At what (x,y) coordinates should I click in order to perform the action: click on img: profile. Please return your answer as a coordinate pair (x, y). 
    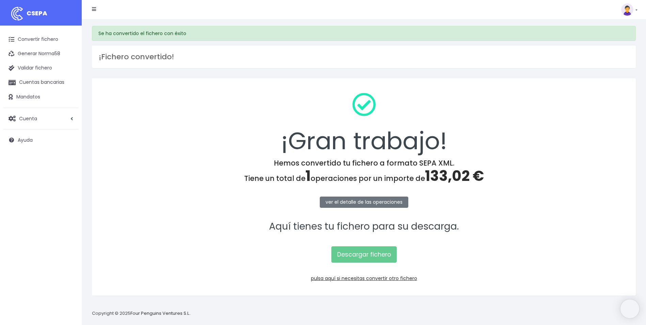
    Looking at the image, I should click on (627, 10).